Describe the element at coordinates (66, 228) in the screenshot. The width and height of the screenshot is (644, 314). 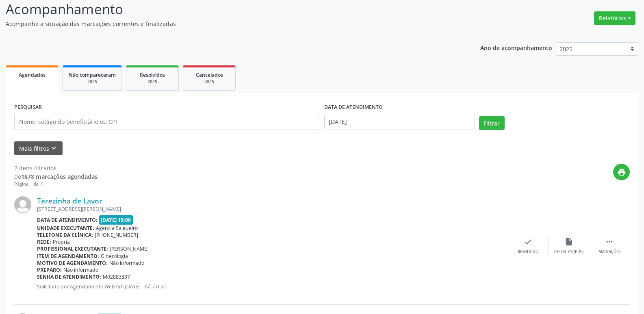
I see `b: Unidade executante:` at that location.